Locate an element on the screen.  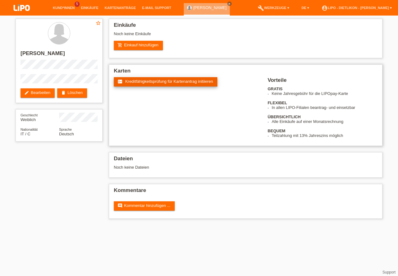
h2: Kommentare is located at coordinates (246, 192).